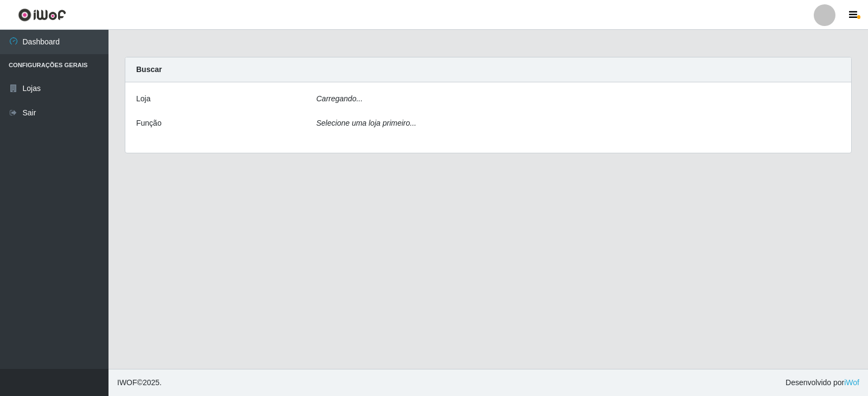 This screenshot has height=396, width=868. Describe the element at coordinates (339, 98) in the screenshot. I see `i: Carregando...` at that location.